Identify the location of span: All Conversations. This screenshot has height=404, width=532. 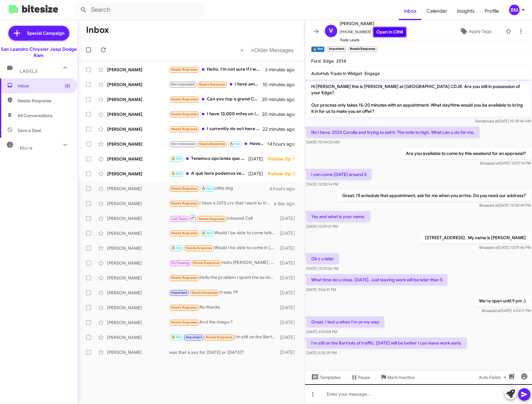
(35, 116).